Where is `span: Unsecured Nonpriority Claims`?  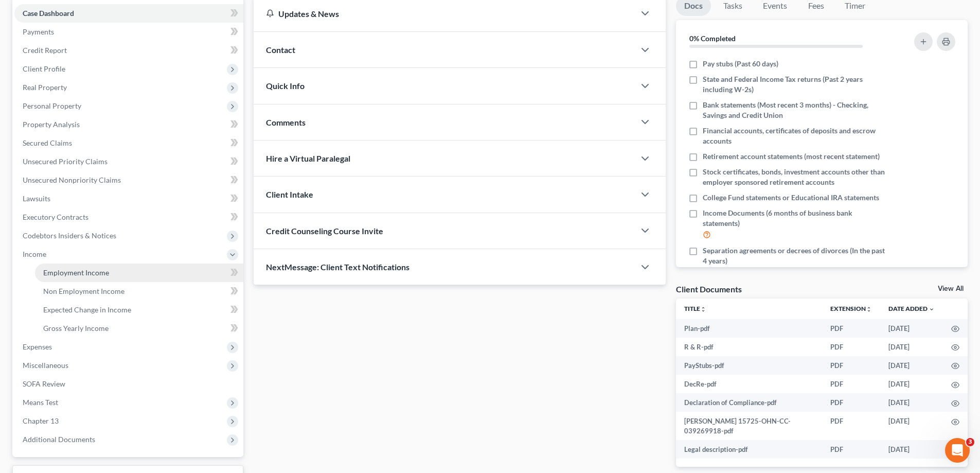
span: Unsecured Nonpriority Claims is located at coordinates (72, 179).